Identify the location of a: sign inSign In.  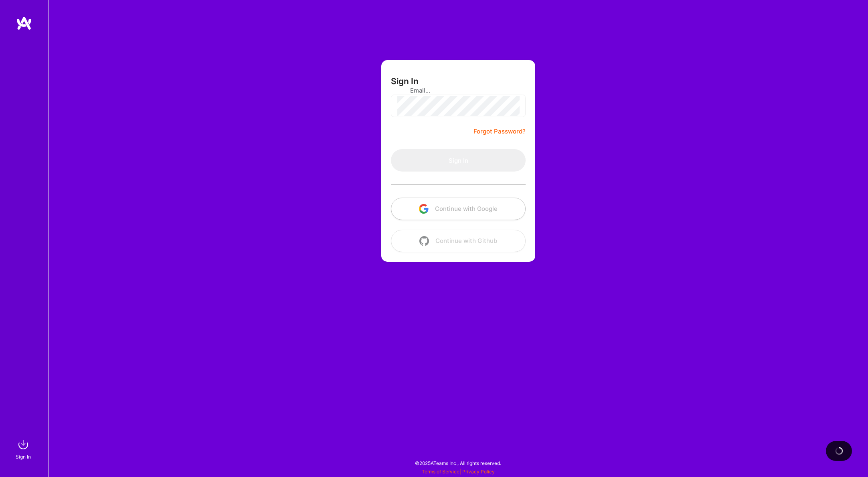
(24, 449).